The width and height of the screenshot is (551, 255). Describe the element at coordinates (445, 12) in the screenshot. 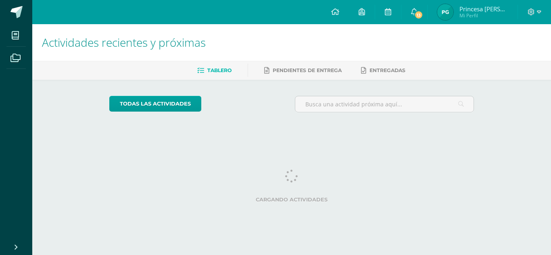

I see `img: 9d427364ff58d800eb25bd240124fcee.png` at that location.